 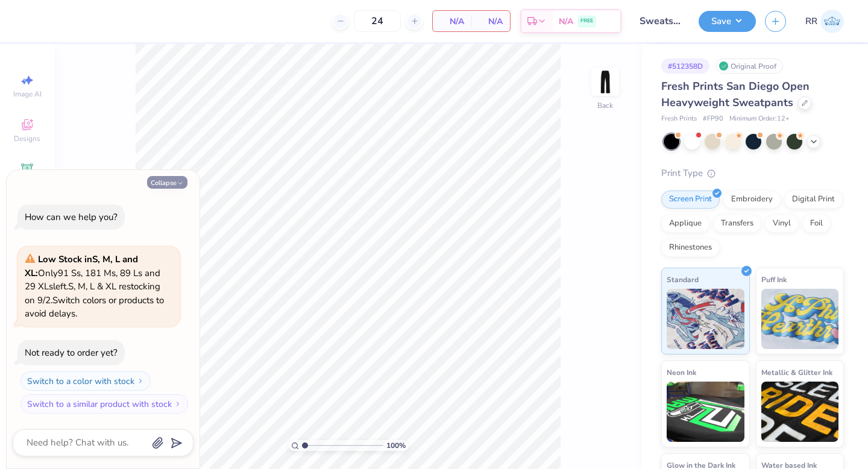 What do you see at coordinates (705, 412) in the screenshot?
I see `img: Neon Ink` at bounding box center [705, 412].